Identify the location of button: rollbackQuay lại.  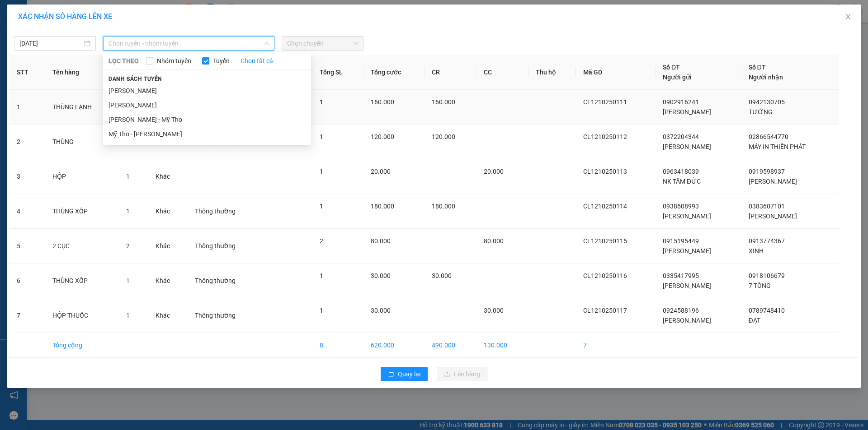
(404, 374).